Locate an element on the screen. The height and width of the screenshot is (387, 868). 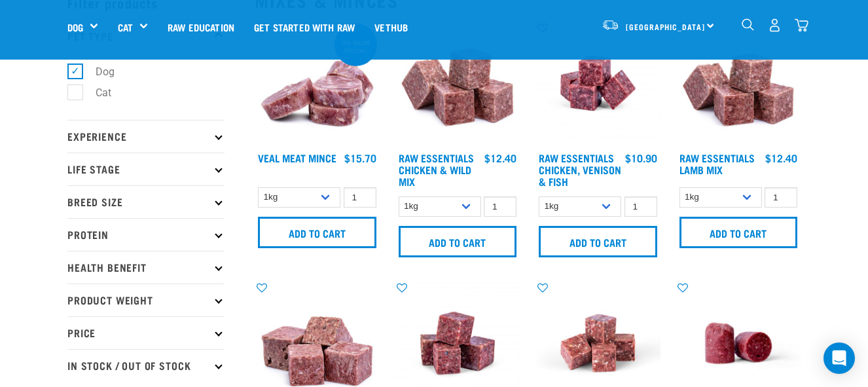
a: Veal Meat Mince is located at coordinates (297, 157).